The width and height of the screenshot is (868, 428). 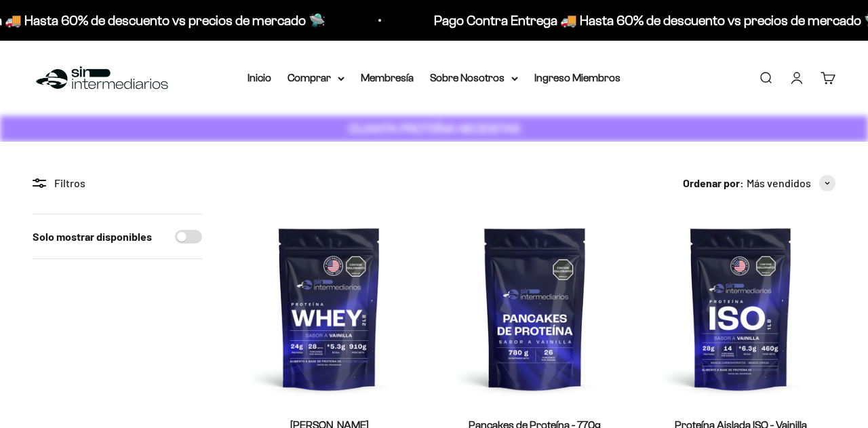 I want to click on span: Ordenar por:, so click(x=713, y=183).